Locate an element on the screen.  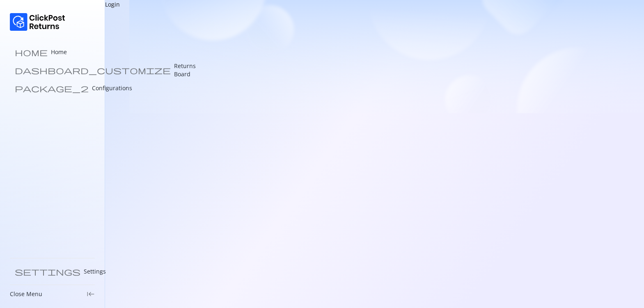
a: package_2 Configurations is located at coordinates (52, 88).